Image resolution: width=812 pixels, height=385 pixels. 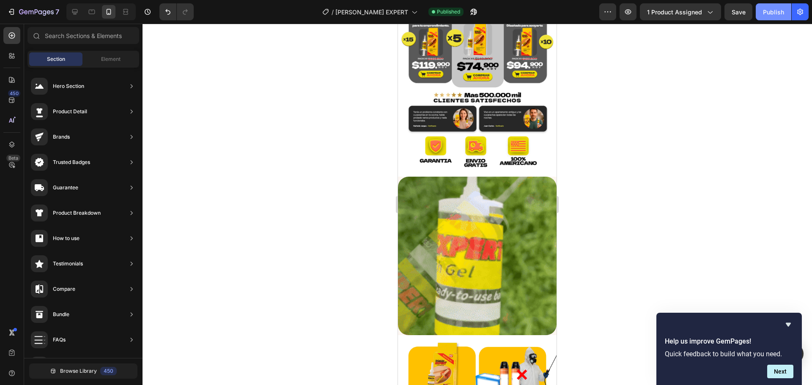 What do you see at coordinates (61, 137) in the screenshot?
I see `div: Brands` at bounding box center [61, 137].